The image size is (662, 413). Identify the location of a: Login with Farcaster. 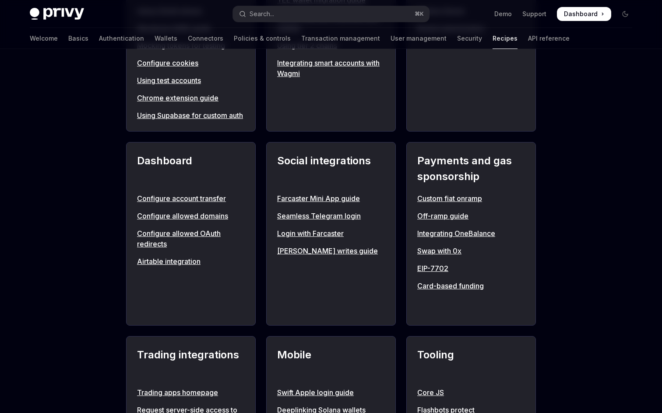
(331, 234).